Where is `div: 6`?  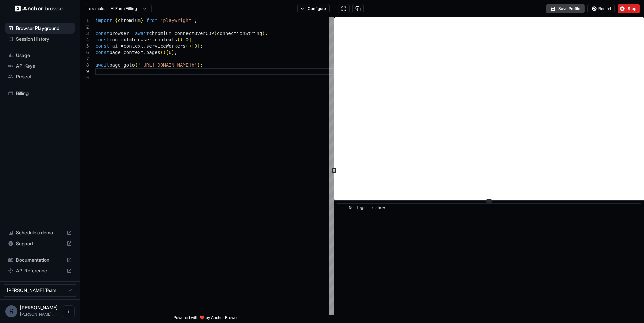 div: 6 is located at coordinates (84, 52).